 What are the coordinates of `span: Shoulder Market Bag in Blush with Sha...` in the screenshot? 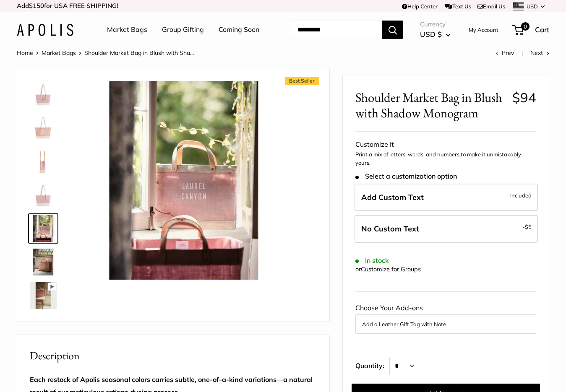 It's located at (139, 53).